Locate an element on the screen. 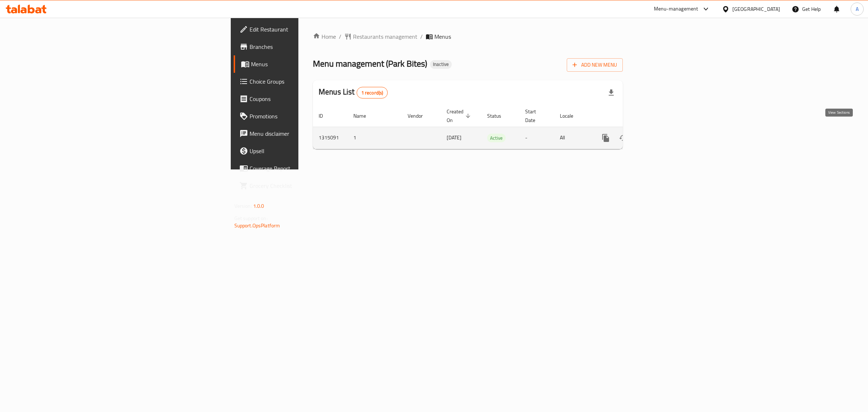  div: Active is located at coordinates (496, 138).